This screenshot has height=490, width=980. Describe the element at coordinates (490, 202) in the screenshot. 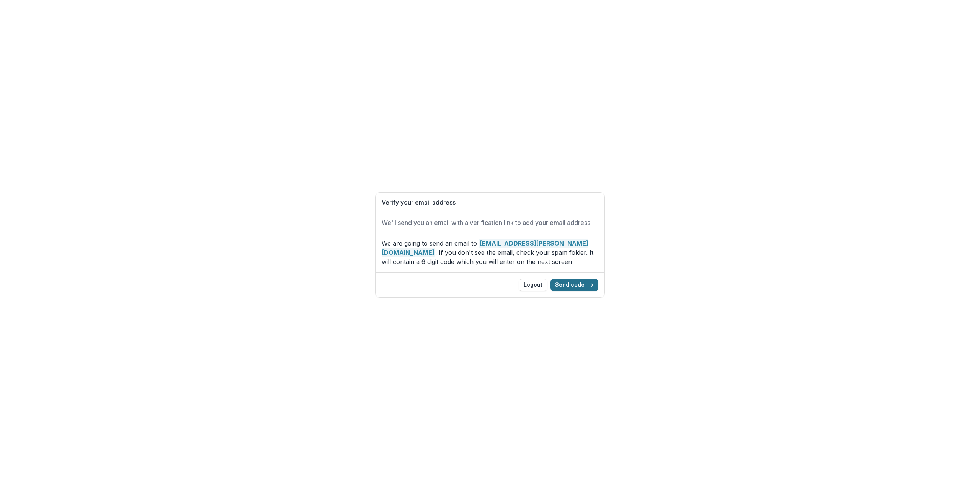

I see `h1: Verify your email address` at that location.